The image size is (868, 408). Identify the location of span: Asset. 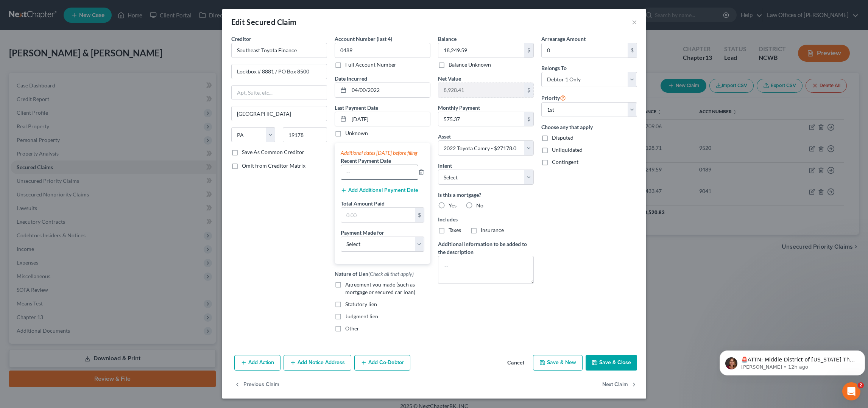
(445, 136).